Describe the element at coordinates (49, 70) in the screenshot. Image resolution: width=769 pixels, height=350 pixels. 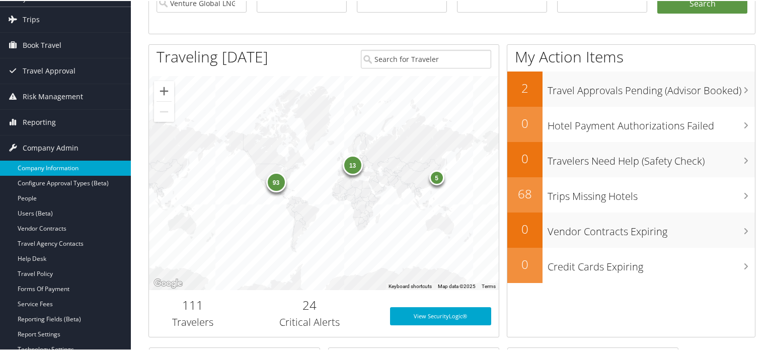
I see `span: Travel Approval` at that location.